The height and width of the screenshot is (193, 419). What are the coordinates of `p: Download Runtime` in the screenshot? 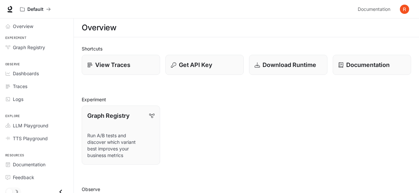 It's located at (289, 65).